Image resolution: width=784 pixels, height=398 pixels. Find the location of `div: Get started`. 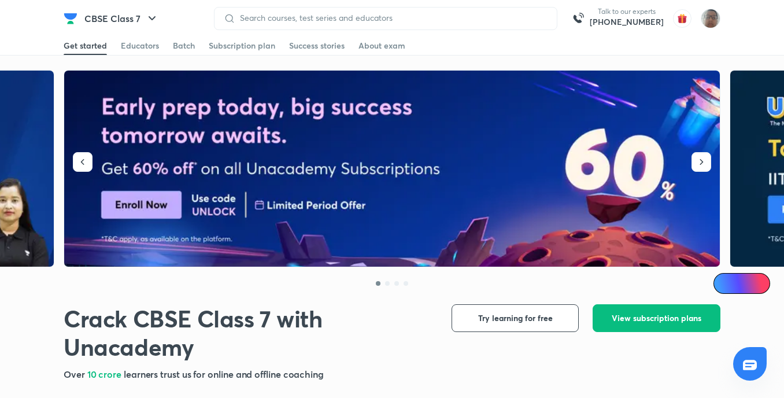

div: Get started is located at coordinates (85, 46).